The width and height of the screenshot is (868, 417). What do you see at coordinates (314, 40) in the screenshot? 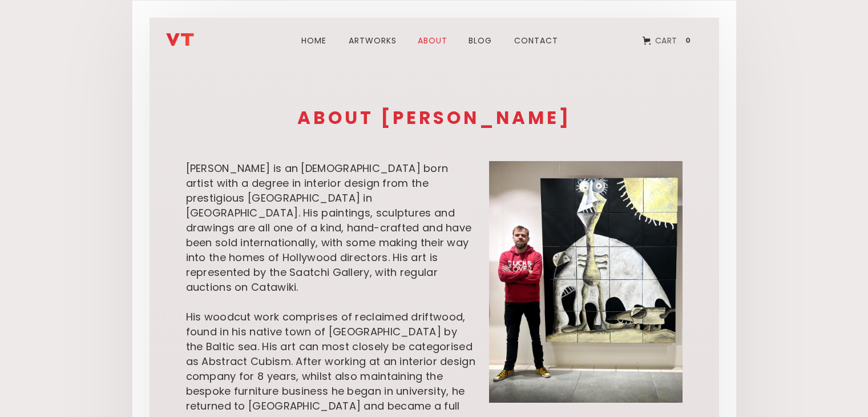
I see `a: Home` at bounding box center [314, 40].